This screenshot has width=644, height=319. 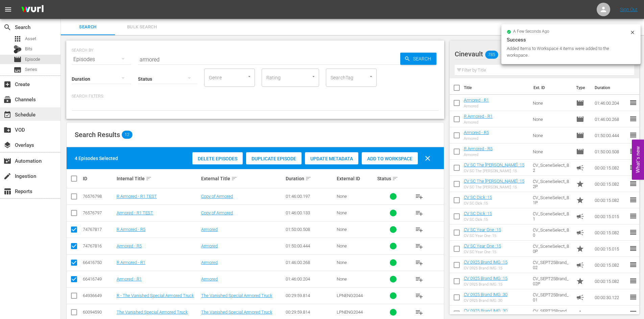 I want to click on a: Armored - R5, so click(x=129, y=246).